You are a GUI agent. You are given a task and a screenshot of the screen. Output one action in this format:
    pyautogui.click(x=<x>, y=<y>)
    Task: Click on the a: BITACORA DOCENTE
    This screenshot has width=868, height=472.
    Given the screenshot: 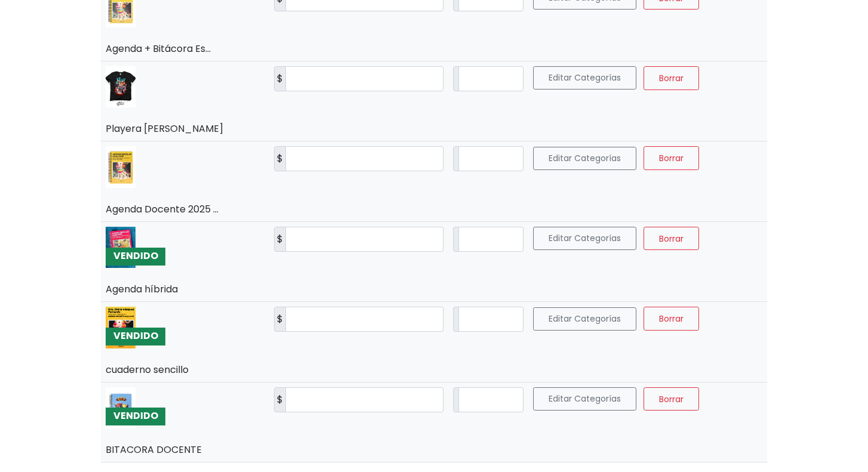 What is the action you would take?
    pyautogui.click(x=154, y=449)
    